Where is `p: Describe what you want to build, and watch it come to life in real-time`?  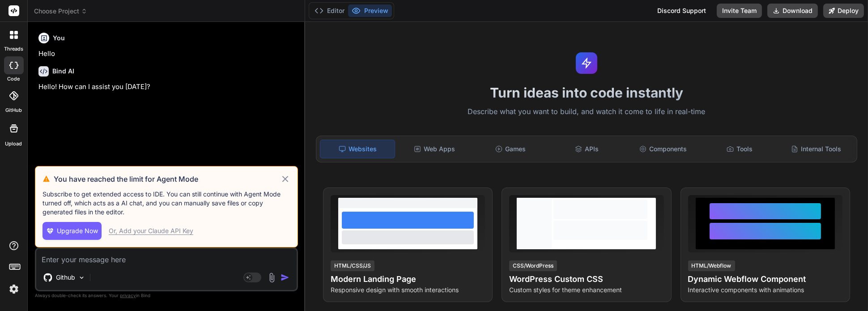
p: Describe what you want to build, and watch it come to life in real-time is located at coordinates (587, 112).